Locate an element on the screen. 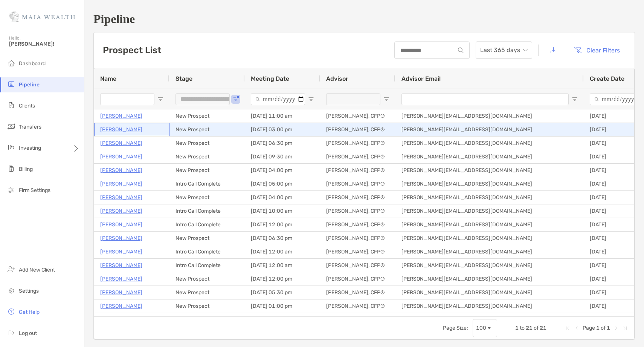 The width and height of the screenshot is (644, 347). div: 100 is located at coordinates (481, 327).